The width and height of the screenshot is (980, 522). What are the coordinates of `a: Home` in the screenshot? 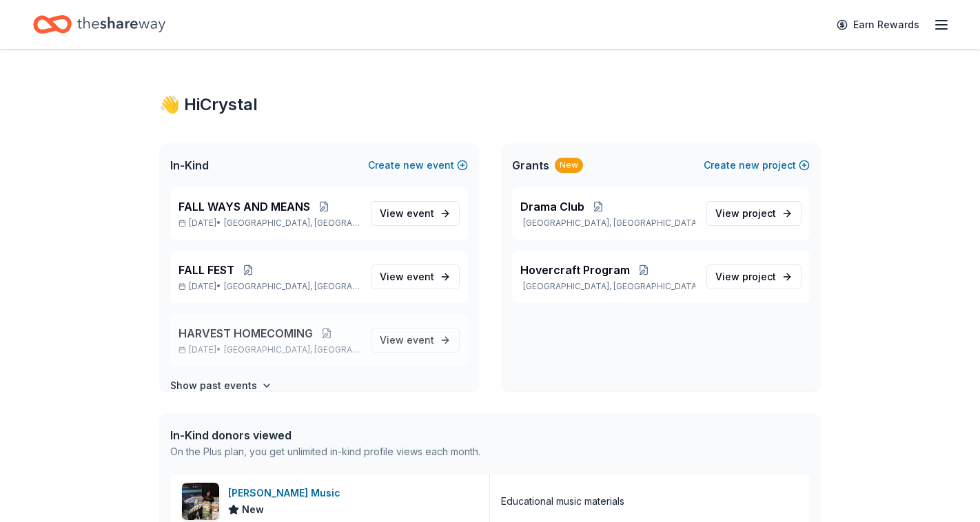 It's located at (99, 24).